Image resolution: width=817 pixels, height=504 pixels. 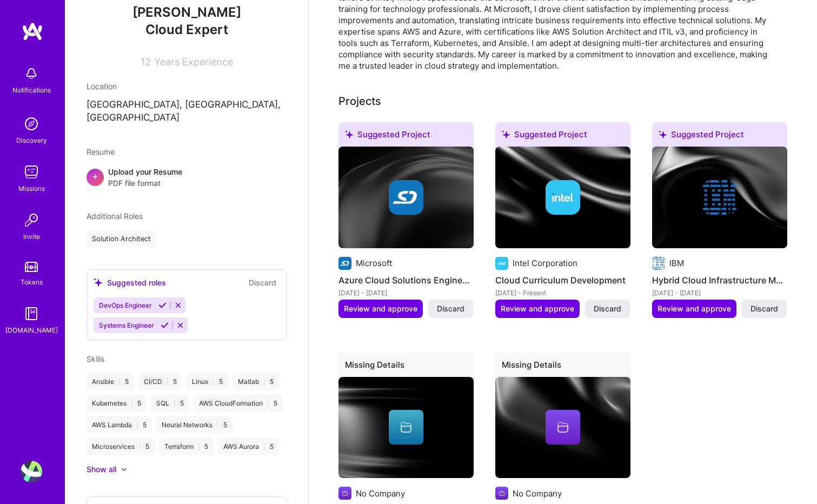 I want to click on h4: Azure Cloud Solutions Engineering, so click(x=406, y=281).